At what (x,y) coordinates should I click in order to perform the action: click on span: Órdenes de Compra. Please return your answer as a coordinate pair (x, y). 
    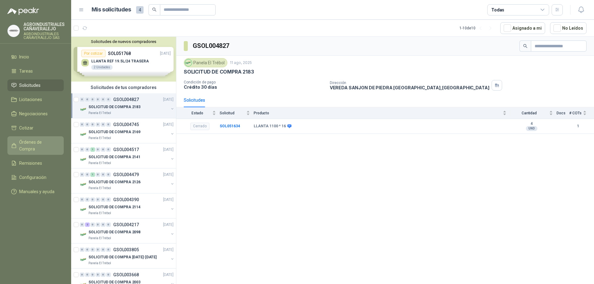
    Looking at the image, I should click on (38, 146).